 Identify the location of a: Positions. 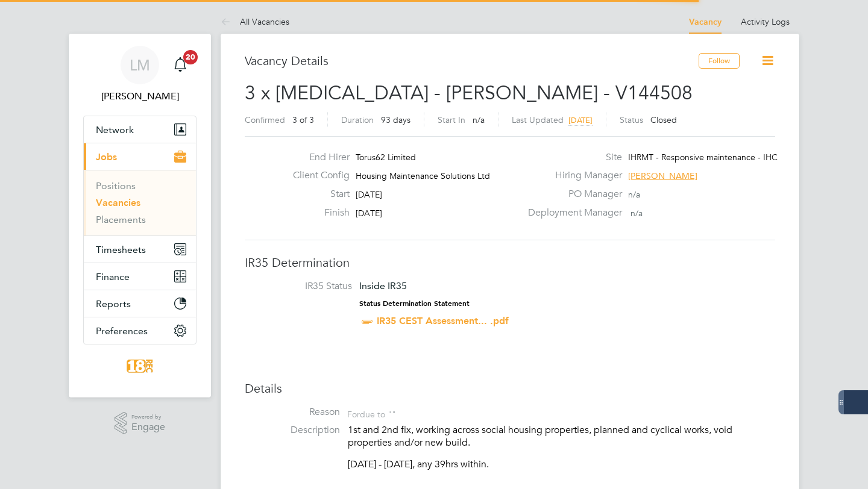
(115, 185).